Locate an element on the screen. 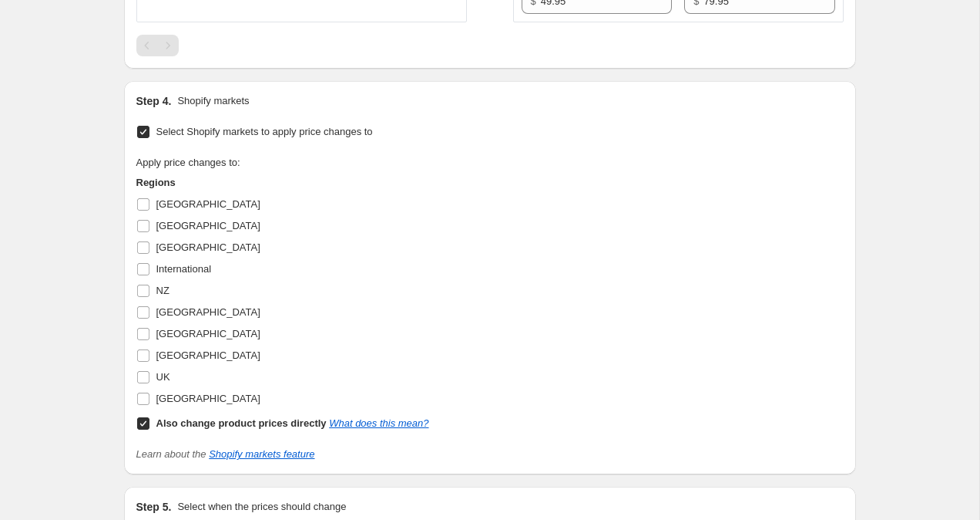 This screenshot has height=520, width=980. i: Learn about the is located at coordinates (226, 454).